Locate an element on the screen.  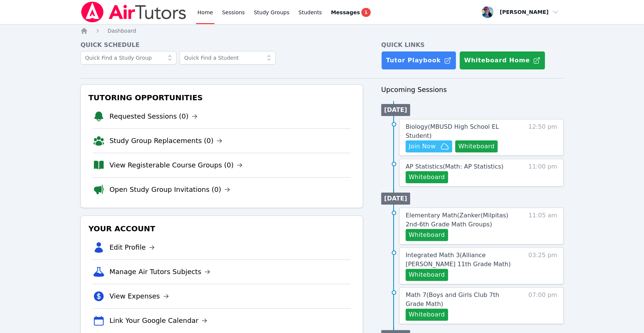
nav: Breadcrumb is located at coordinates (322, 31).